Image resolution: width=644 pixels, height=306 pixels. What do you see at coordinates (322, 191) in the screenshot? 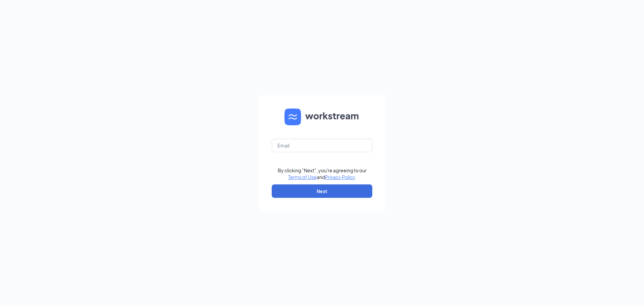
I see `button: Next` at bounding box center [322, 191].